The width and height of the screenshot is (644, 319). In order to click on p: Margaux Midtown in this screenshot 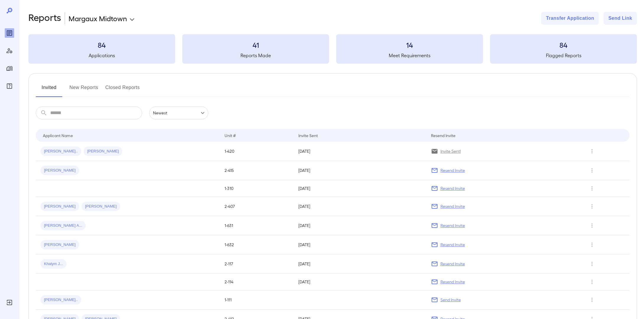, I will do `click(97, 18)`.